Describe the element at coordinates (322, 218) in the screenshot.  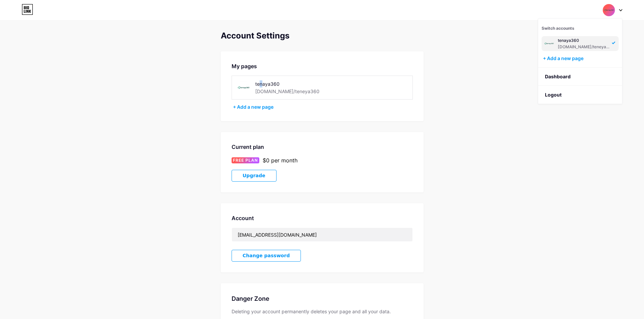
I see `div: Account` at that location.